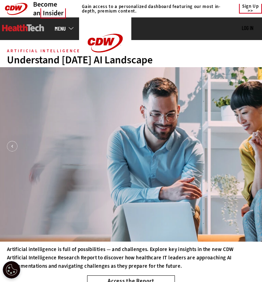  What do you see at coordinates (11, 270) in the screenshot?
I see `div: Cookie Settings` at bounding box center [11, 270].